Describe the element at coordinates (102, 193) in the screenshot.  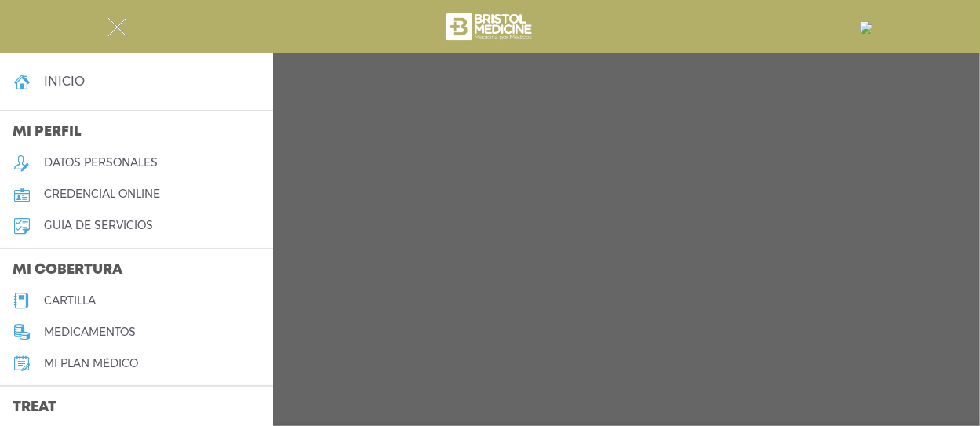
I see `h5: credencial online` at that location.